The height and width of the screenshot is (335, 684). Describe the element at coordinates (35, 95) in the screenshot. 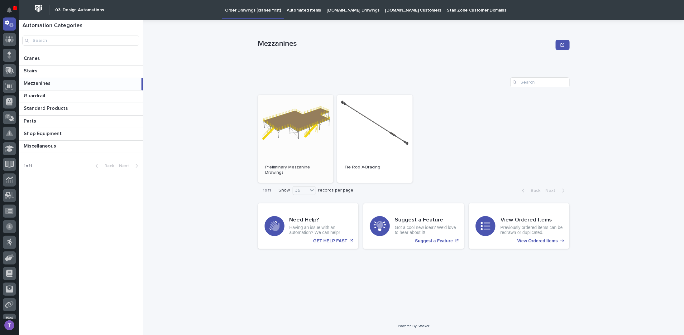

I see `p: Guardrail` at that location.